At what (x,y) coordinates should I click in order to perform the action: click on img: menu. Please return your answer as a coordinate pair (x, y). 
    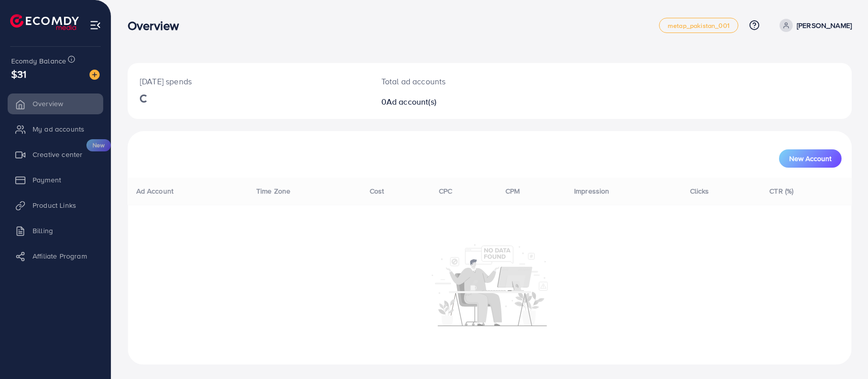
    Looking at the image, I should click on (95, 25).